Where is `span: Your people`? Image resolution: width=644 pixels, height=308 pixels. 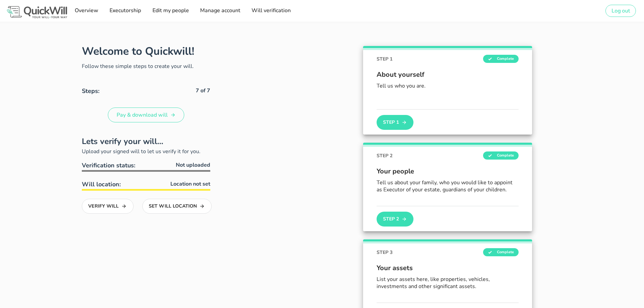 span: Your people is located at coordinates (447, 172).